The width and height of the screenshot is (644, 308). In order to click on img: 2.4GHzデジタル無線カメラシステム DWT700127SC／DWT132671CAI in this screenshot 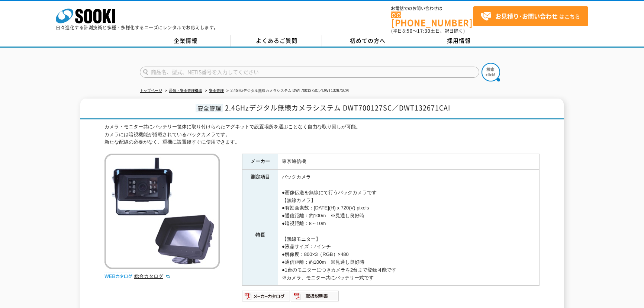, I will do `click(162, 211)`.